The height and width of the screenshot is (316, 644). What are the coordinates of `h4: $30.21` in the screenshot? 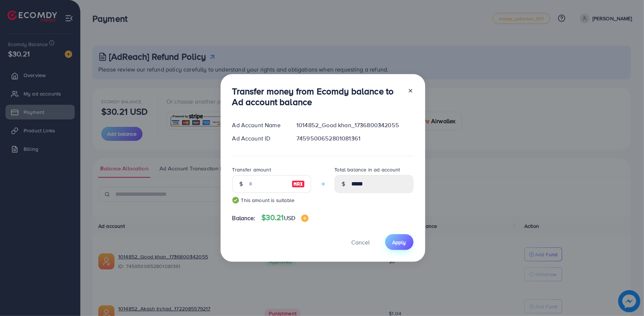 It's located at (285, 218).